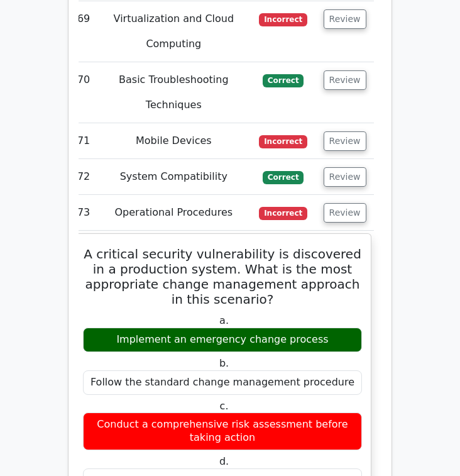 The width and height of the screenshot is (460, 476). What do you see at coordinates (222, 431) in the screenshot?
I see `div: Conduct a comprehensive risk assessment before taking action` at bounding box center [222, 431].